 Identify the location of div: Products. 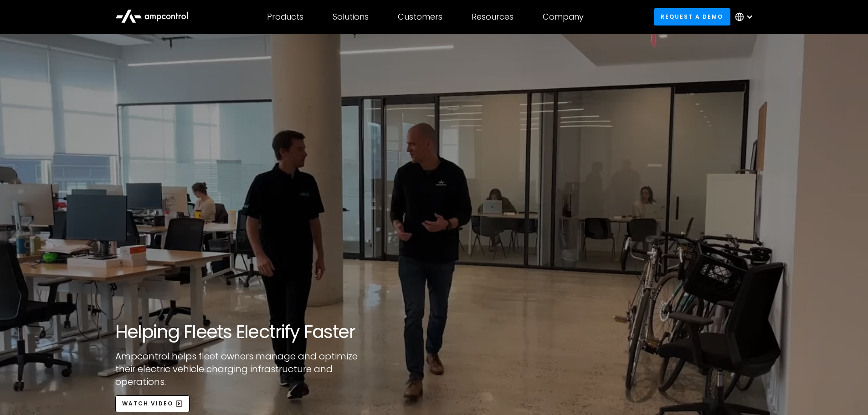
(285, 17).